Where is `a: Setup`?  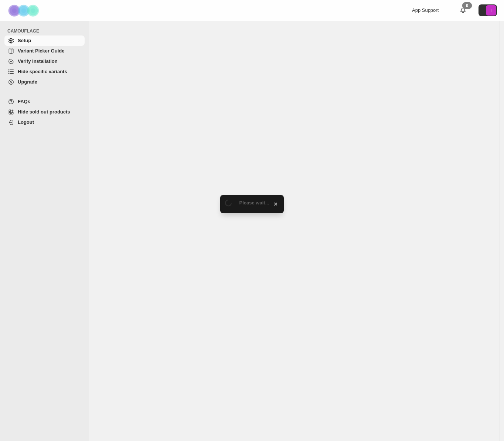 a: Setup is located at coordinates (44, 41).